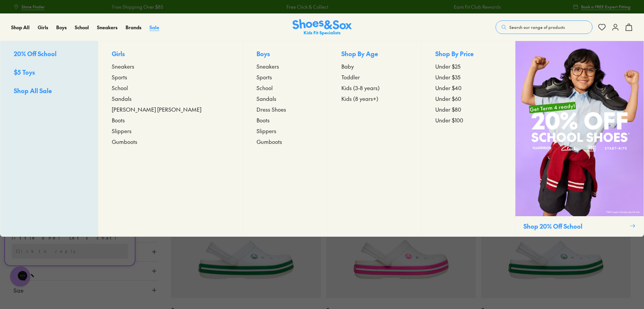  I want to click on div: Message from Shoes. Need help finding the perfect pair for your little one? Let’s chat!, so click(70, 24).